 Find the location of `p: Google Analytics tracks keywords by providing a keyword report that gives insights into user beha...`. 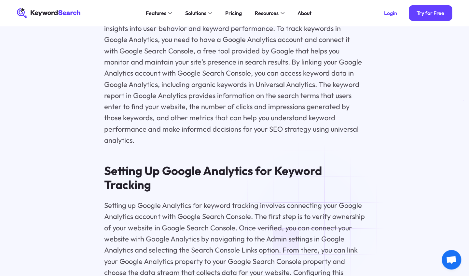

p: Google Analytics tracks keywords by providing a keyword report that gives insights into user beha... is located at coordinates (234, 79).